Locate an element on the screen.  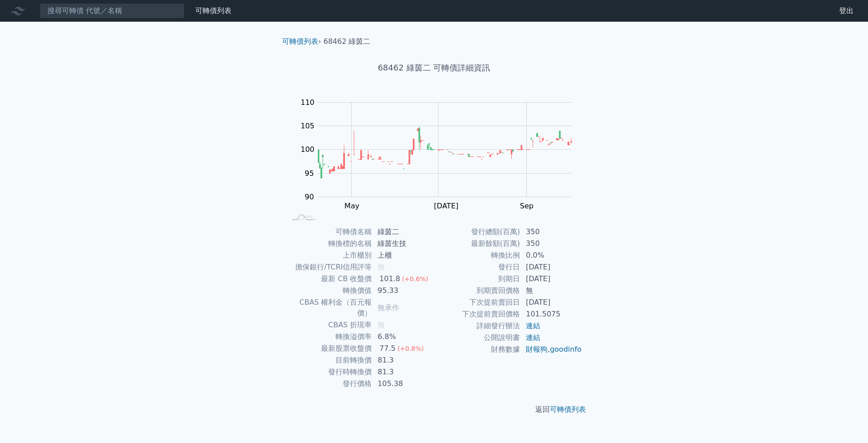
td: CBAS 折現率 is located at coordinates (329, 325).